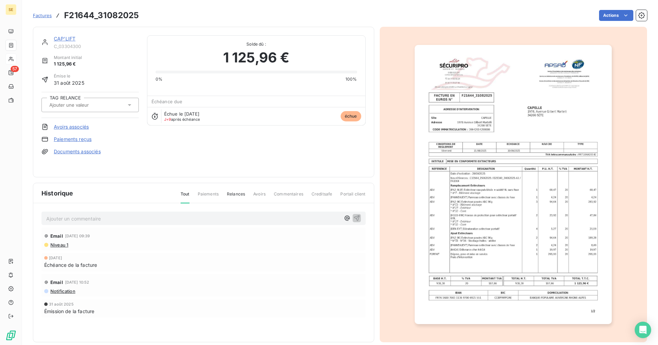  Describe the element at coordinates (353, 197) in the screenshot. I see `span: Portail client` at that location.